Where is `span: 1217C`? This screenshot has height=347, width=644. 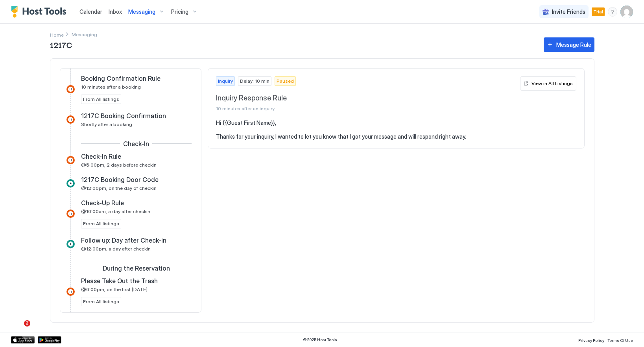
span: 1217C is located at coordinates (293, 44).